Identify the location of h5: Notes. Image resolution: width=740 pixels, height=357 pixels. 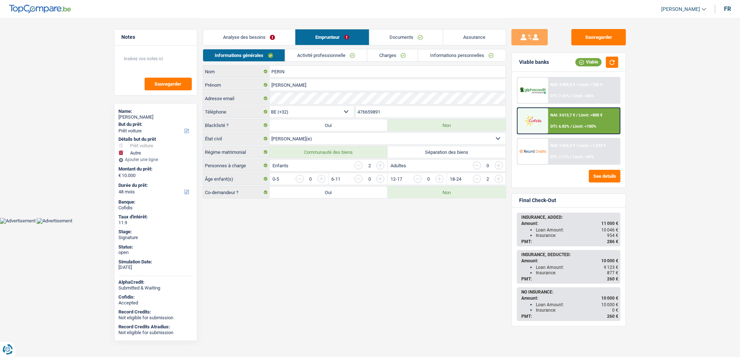
(155, 37).